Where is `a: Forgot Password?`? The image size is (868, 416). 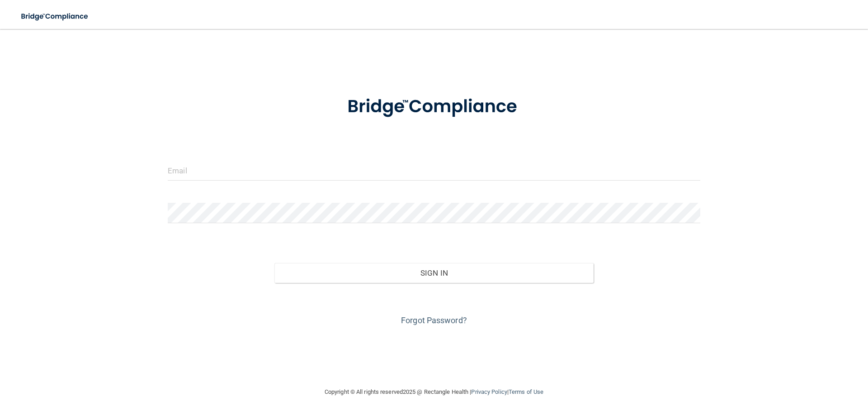 a: Forgot Password? is located at coordinates (434, 320).